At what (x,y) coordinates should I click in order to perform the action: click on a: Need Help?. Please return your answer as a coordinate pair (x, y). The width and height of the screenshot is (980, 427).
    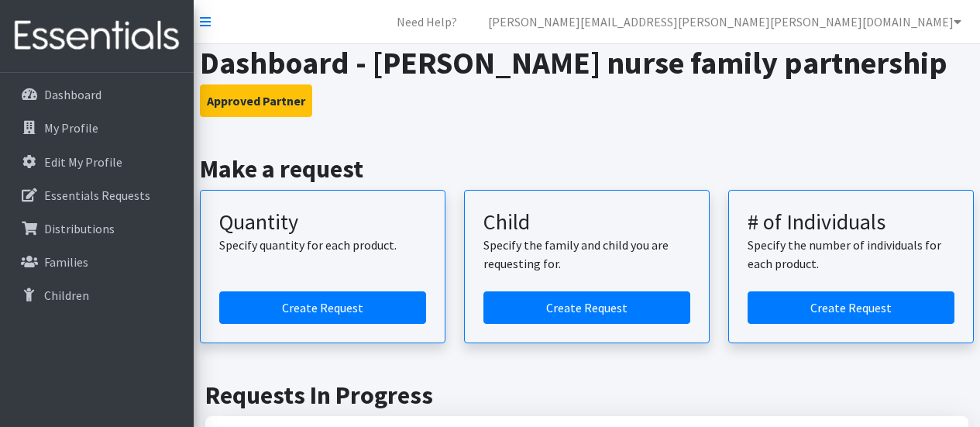
    Looking at the image, I should click on (427, 21).